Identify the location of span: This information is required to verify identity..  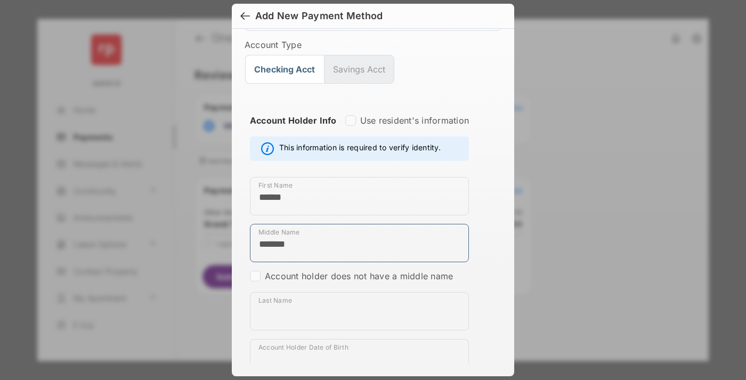
(360, 149).